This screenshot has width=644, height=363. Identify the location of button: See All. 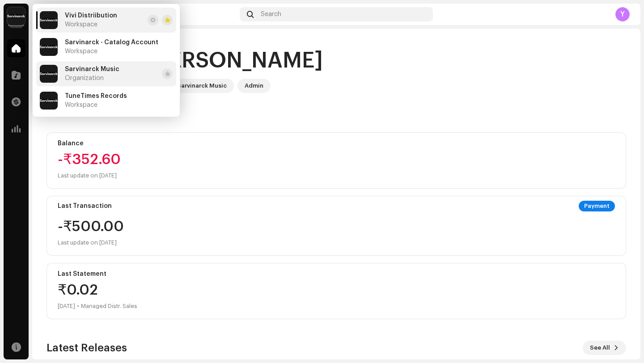
(604, 347).